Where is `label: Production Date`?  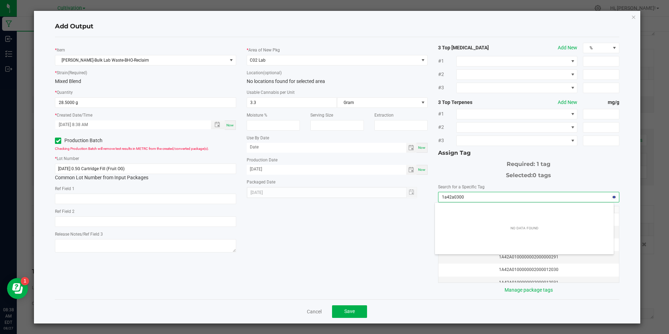 label: Production Date is located at coordinates (262, 160).